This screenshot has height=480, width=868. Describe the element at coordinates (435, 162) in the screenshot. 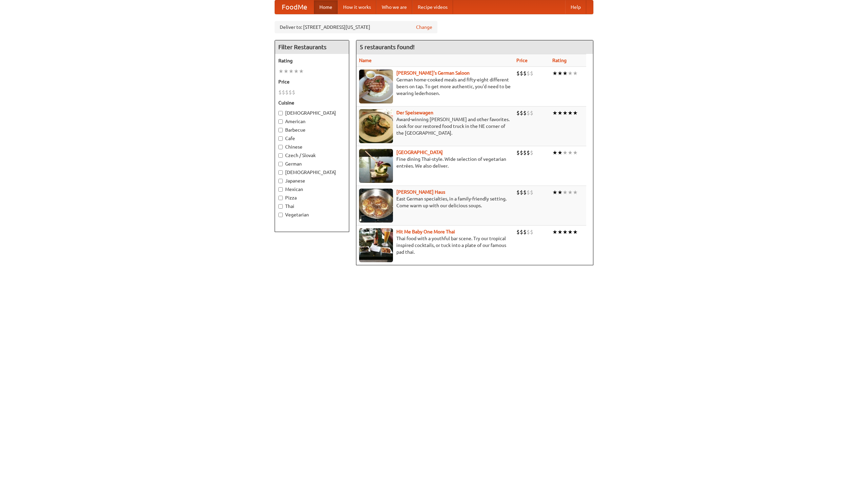

I see `p: Fine dining Thai-style. Wide selection of vegetarian entrées. We also deliver.` at that location.